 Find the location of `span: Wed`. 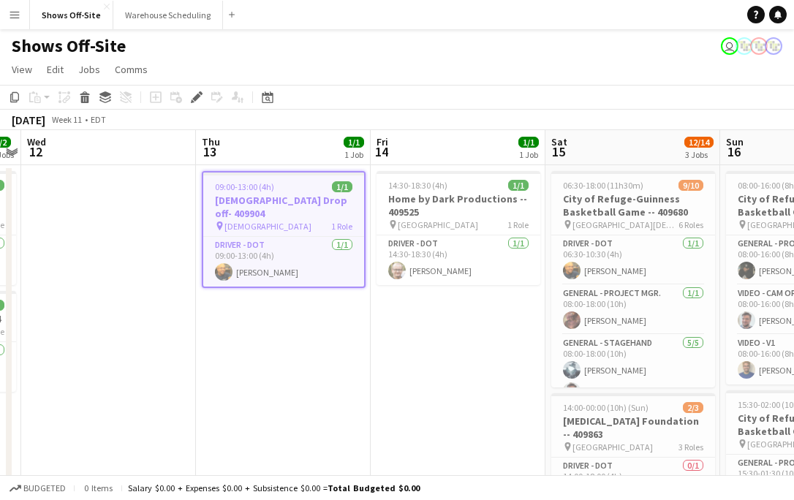

span: Wed is located at coordinates (37, 142).